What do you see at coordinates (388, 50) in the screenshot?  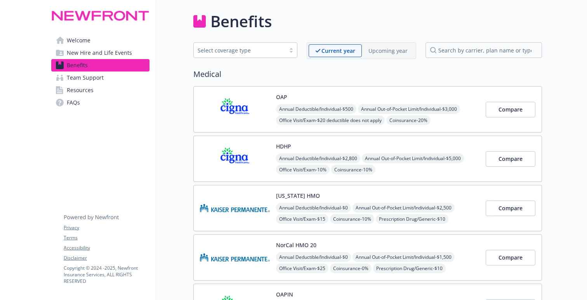 I see `p: Upcoming year` at bounding box center [388, 50].